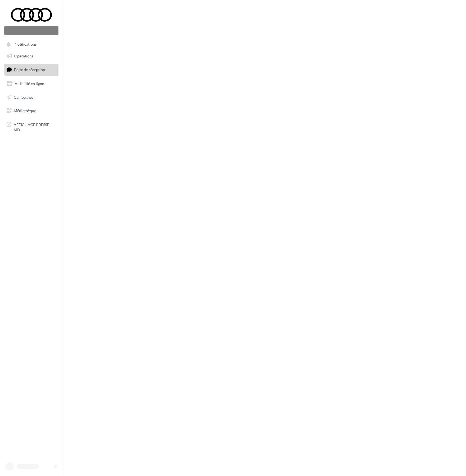 The height and width of the screenshot is (476, 466). Describe the element at coordinates (29, 83) in the screenshot. I see `span: Visibilité en ligne` at that location.